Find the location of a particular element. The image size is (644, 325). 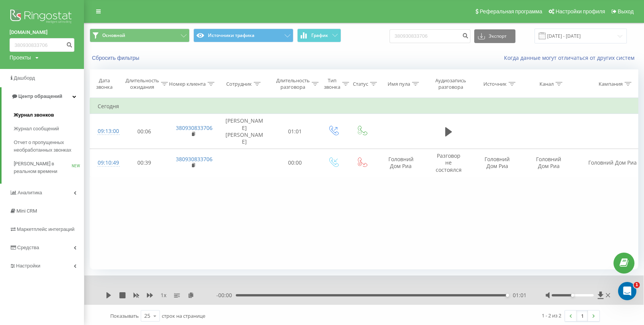

div: 09:10:49 is located at coordinates (105, 162).